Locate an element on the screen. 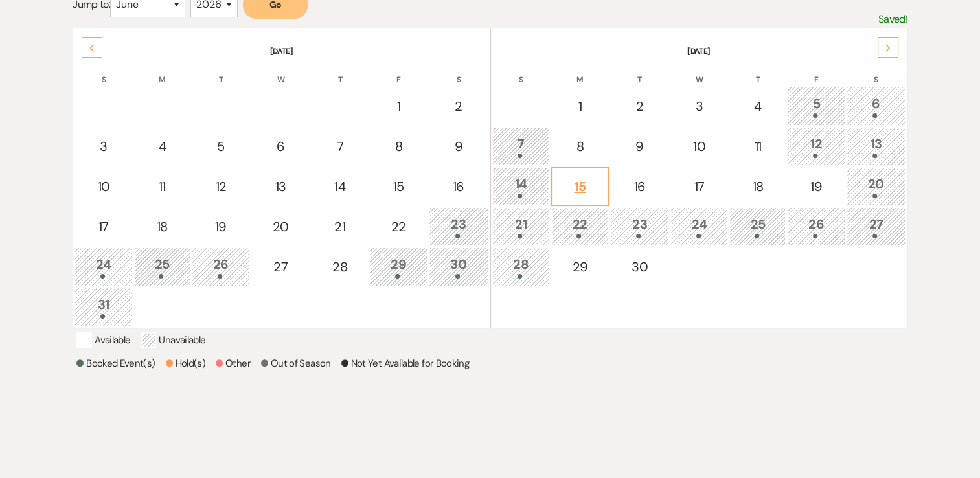  p: Saved! is located at coordinates (892, 19).